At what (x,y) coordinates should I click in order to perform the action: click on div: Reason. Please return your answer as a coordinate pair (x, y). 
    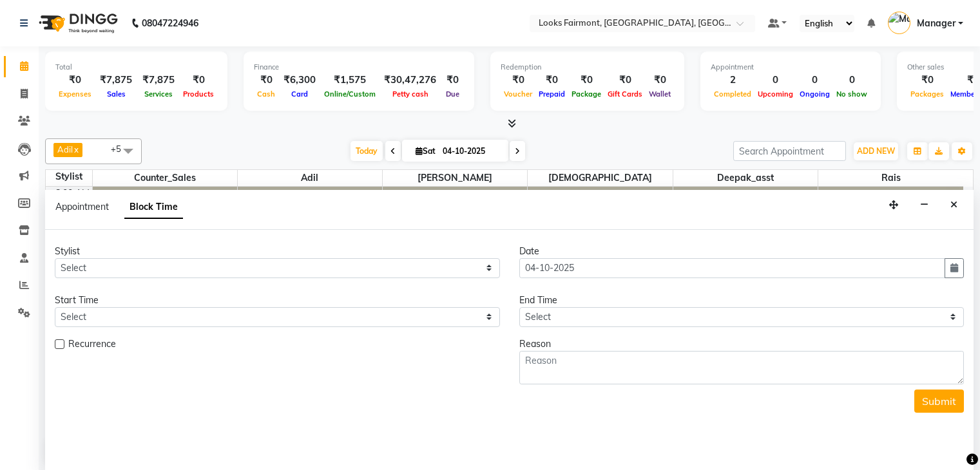
    Looking at the image, I should click on (742, 344).